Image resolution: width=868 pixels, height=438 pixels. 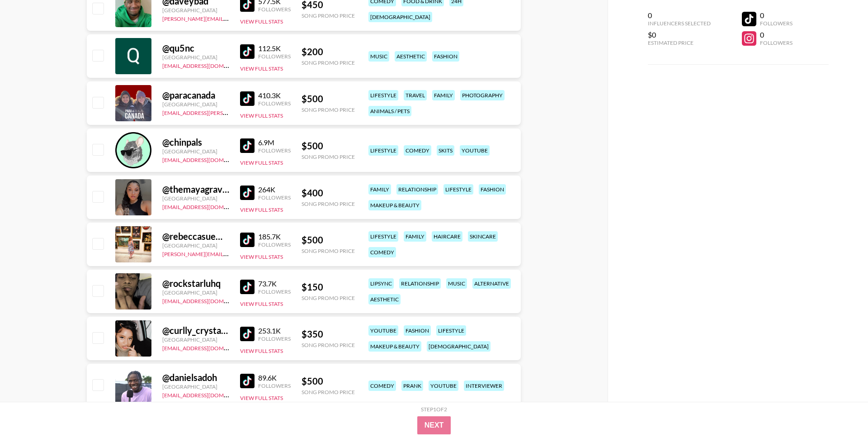 What do you see at coordinates (275, 190) in the screenshot?
I see `div: 264K` at bounding box center [275, 190].